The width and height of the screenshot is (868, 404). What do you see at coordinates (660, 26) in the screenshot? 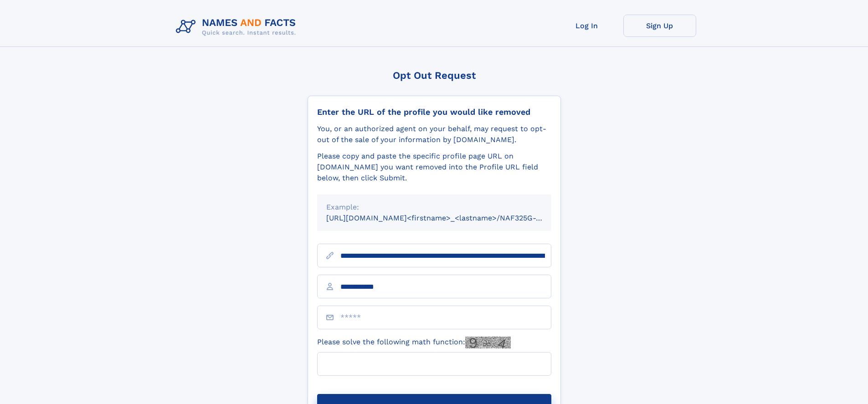
I see `a: Sign Up` at bounding box center [660, 26].